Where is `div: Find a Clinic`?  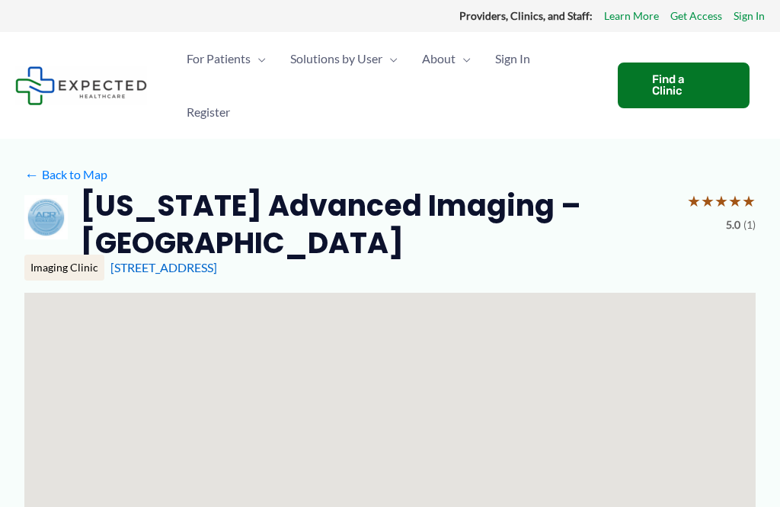 div: Find a Clinic is located at coordinates (684, 85).